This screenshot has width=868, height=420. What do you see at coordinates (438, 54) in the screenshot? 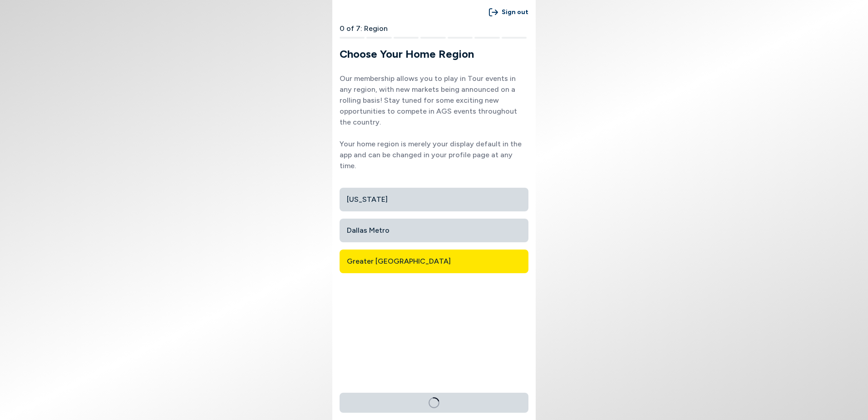
I see `h1: Choose Your Home Region` at bounding box center [438, 54].